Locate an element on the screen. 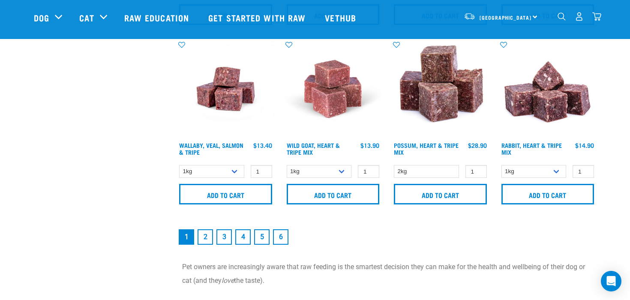 The height and width of the screenshot is (300, 630). a: Possum, Heart & Tripe Mix is located at coordinates (426, 148).